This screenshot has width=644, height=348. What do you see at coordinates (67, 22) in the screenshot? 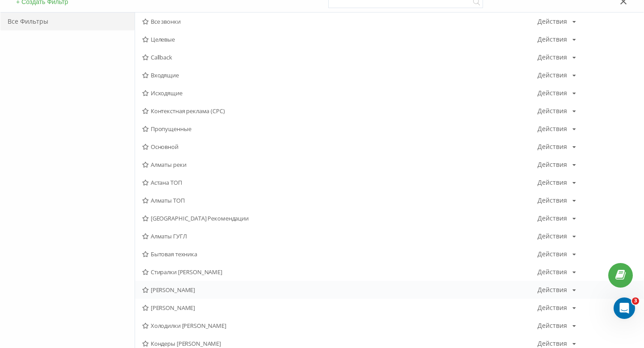
I see `div: Все Фильтры` at bounding box center [67, 22].